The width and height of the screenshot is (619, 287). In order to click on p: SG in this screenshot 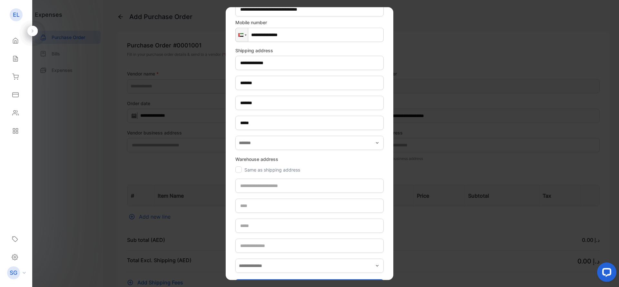, I will do `click(14, 273)`.